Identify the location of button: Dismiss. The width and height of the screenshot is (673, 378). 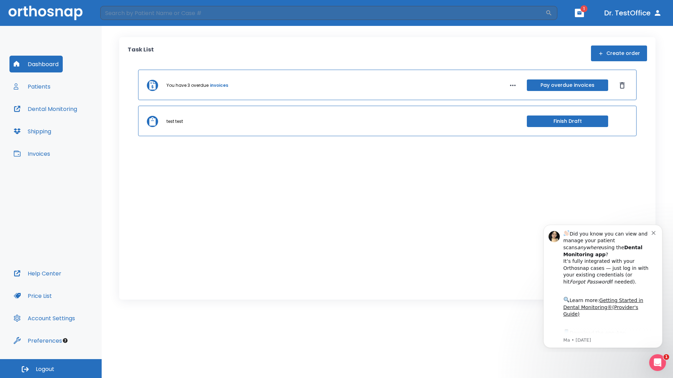
(622, 86).